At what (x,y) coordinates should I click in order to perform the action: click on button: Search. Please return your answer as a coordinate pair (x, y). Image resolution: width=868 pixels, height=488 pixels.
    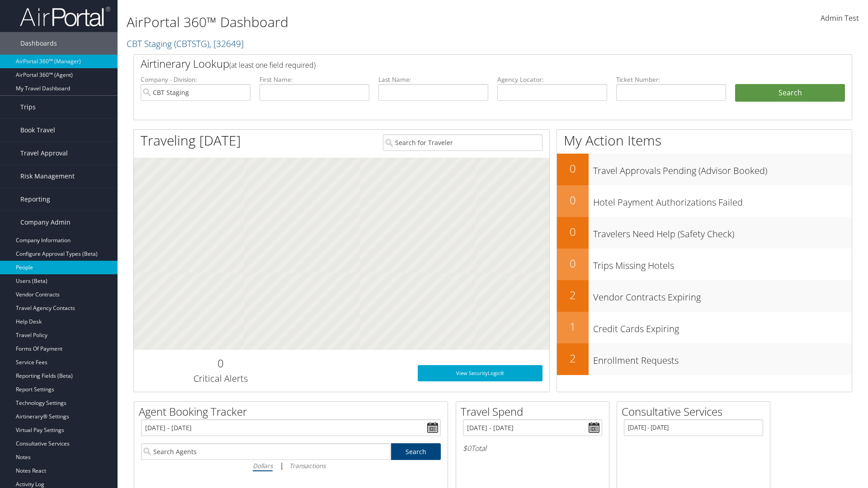
    Looking at the image, I should click on (790, 93).